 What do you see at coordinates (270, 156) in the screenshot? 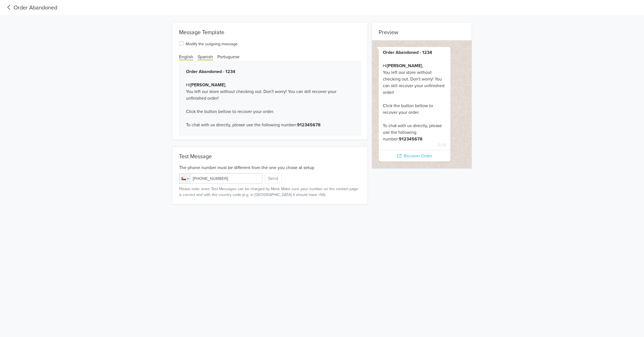
I see `div: Test Message` at bounding box center [270, 156].